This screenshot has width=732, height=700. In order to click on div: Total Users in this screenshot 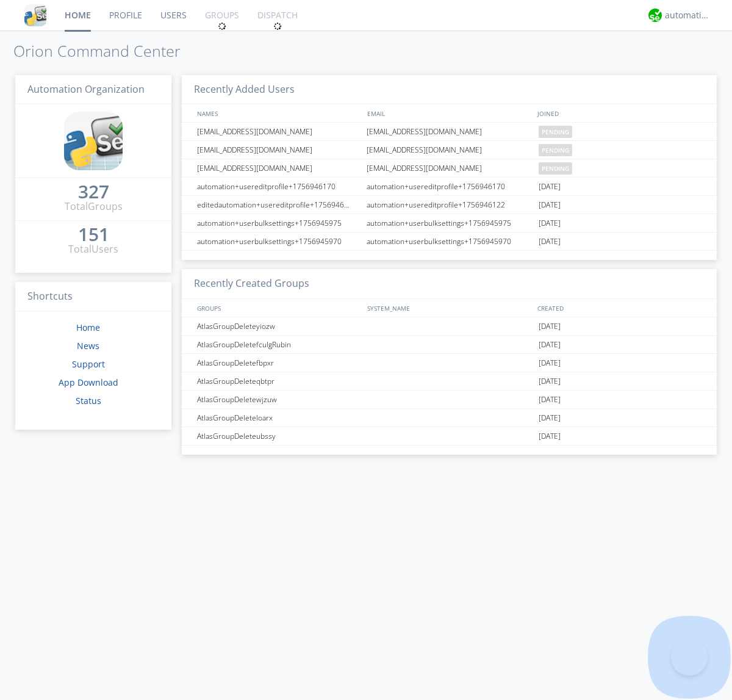, I will do `click(94, 249)`.